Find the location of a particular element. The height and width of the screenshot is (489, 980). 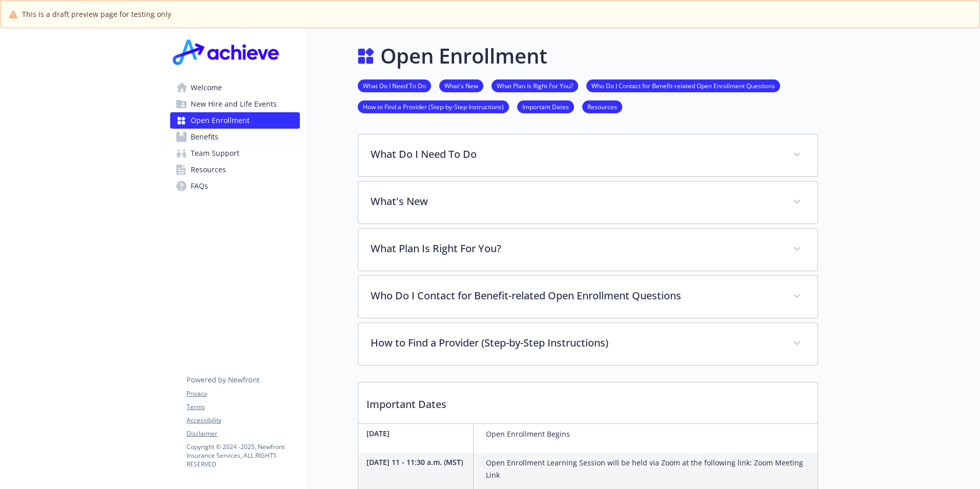

div: What Do I Need To Do is located at coordinates (588, 155).